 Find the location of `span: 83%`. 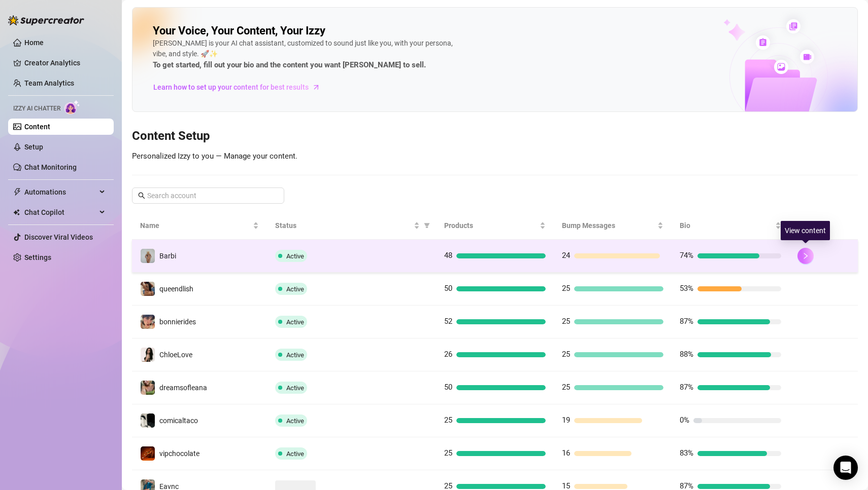

span: 83% is located at coordinates (686, 453).